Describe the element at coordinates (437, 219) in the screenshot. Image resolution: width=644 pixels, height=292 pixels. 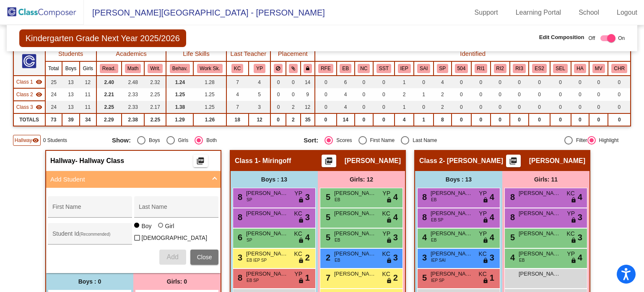
I see `span: EB SP` at that location.